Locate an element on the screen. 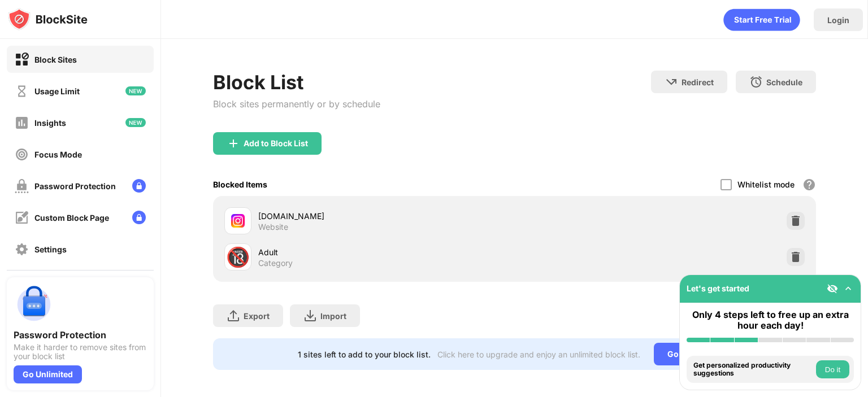  div: Click here to upgrade and enjoy an unlimited block list. is located at coordinates (539, 355).